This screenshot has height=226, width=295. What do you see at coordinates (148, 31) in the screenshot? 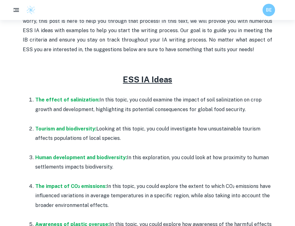
I see `p: Have you got your ESS IA deadline approaching soon and are unsure what to choose as your topic? D...` at bounding box center [148, 31].